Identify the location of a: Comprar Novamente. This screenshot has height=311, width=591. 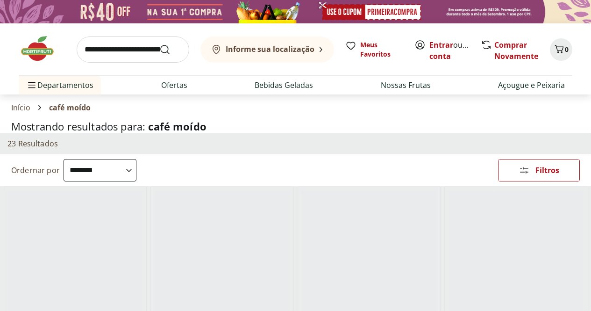
(516, 50).